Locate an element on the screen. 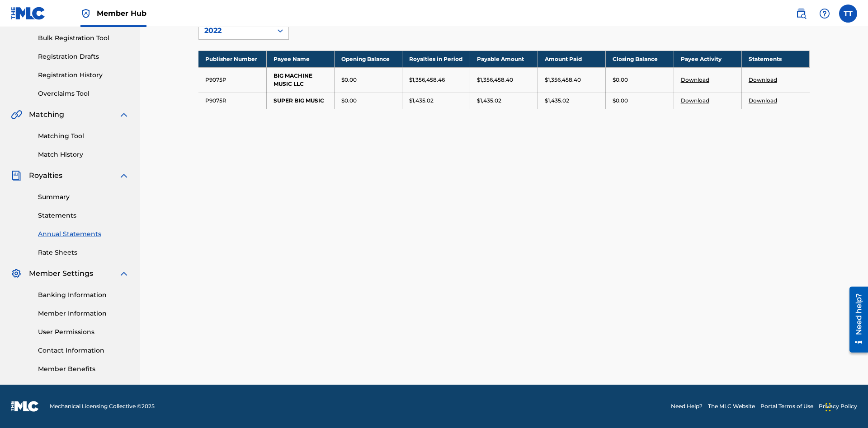 The width and height of the screenshot is (868, 428). div: Drag is located at coordinates (828, 407).